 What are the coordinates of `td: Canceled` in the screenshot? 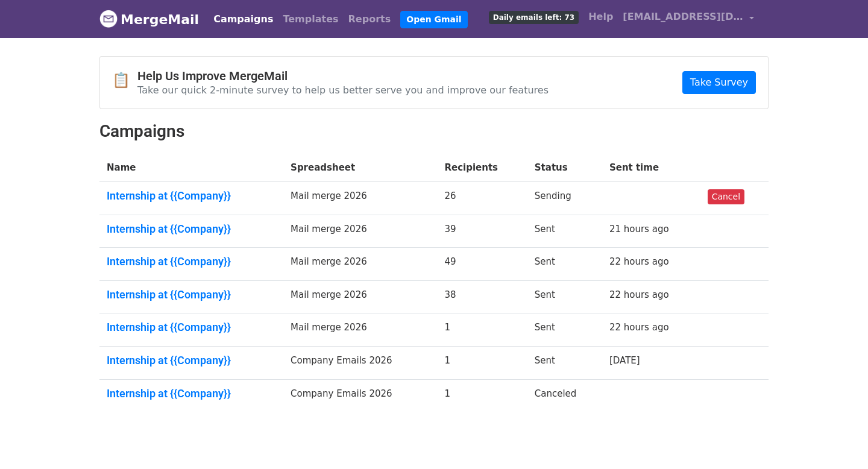 It's located at (565, 396).